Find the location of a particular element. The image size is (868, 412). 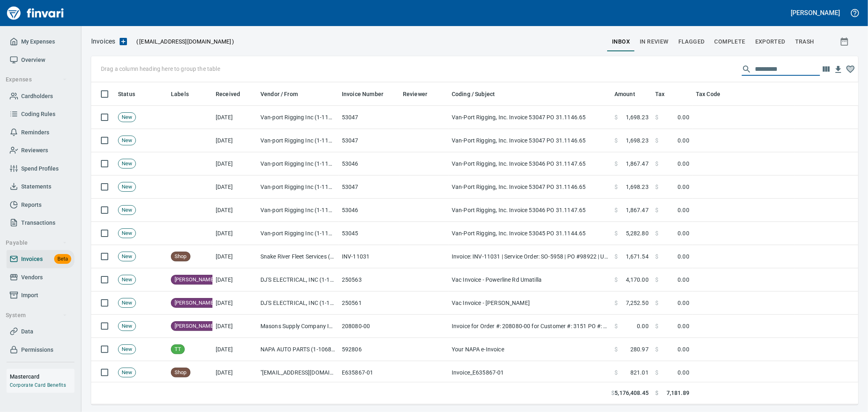

span: 821.01 is located at coordinates (640, 373).